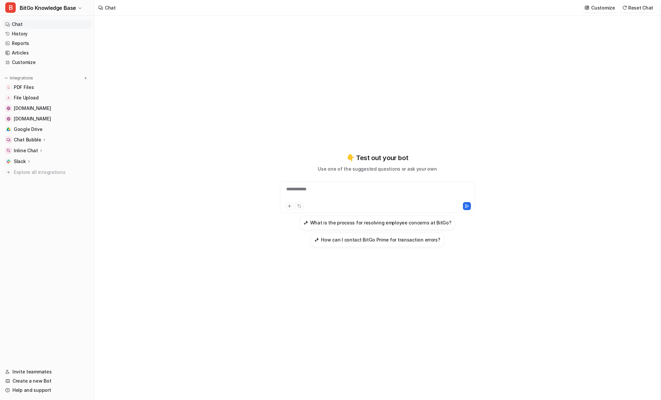  What do you see at coordinates (47, 43) in the screenshot?
I see `a: Reports` at bounding box center [47, 43].